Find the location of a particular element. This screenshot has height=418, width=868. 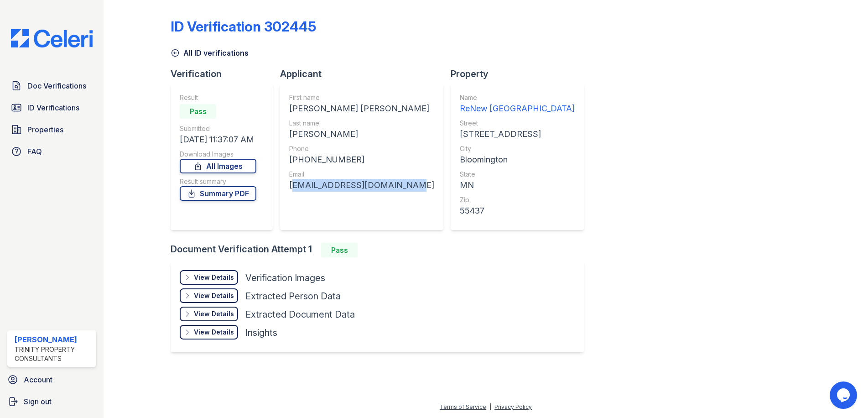

div: ID Verification 302445 is located at coordinates (243, 26).